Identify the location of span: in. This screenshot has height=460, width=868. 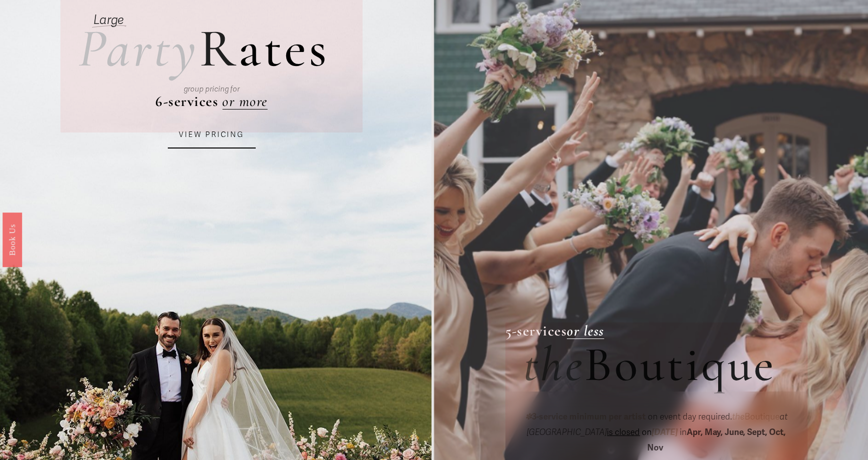
(717, 440).